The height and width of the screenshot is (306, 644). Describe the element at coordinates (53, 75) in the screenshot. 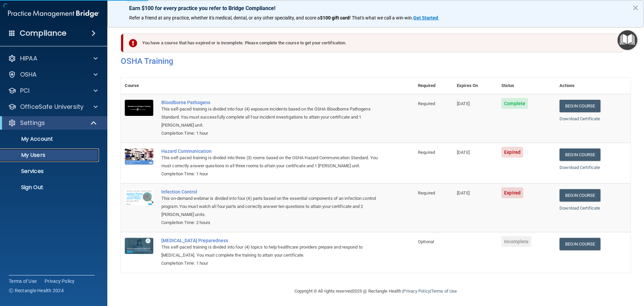

I see `a: OSHA` at that location.